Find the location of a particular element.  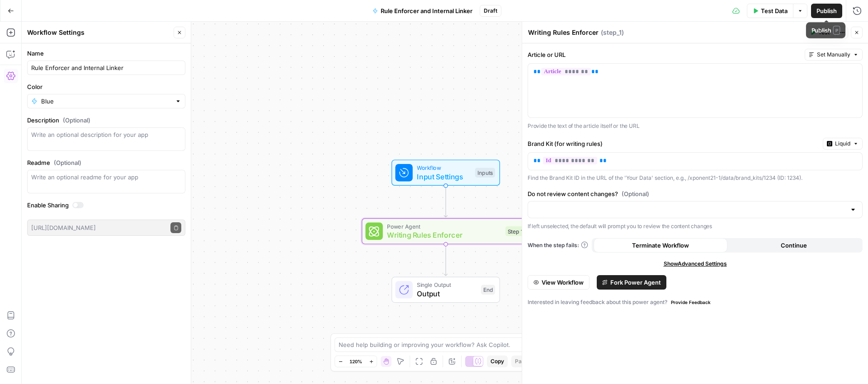

div: Single OutputOutputEnd is located at coordinates (446, 290).